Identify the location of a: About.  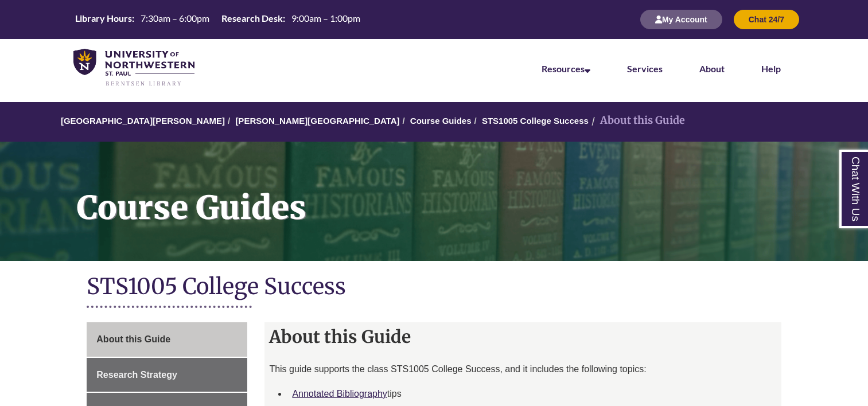
(712, 68).